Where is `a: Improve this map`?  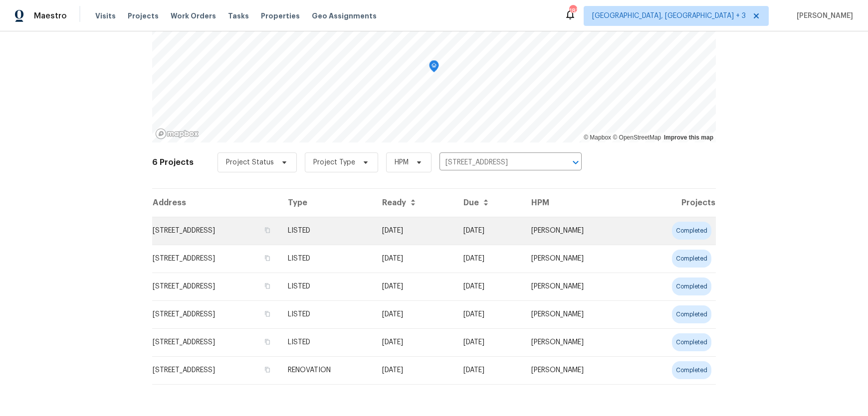 a: Improve this map is located at coordinates (688, 138).